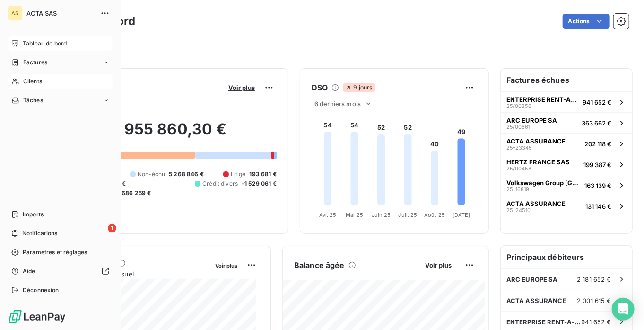 This screenshot has height=330, width=644. I want to click on span: Imports, so click(33, 214).